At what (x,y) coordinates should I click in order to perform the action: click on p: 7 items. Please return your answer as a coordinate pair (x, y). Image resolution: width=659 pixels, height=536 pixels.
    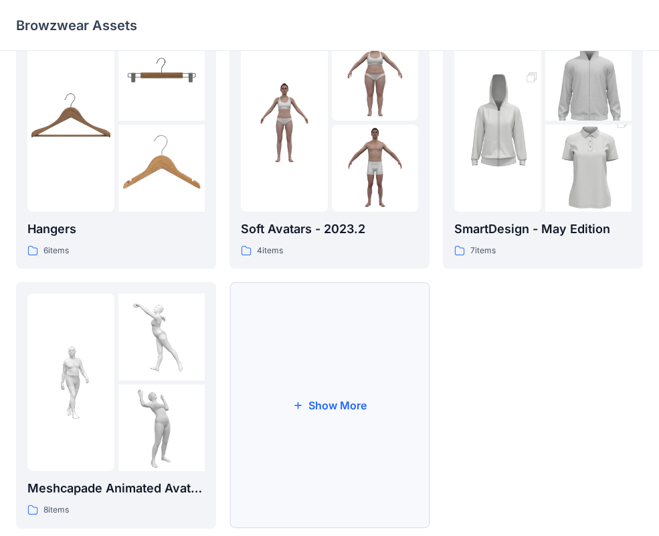
    Looking at the image, I should click on (483, 250).